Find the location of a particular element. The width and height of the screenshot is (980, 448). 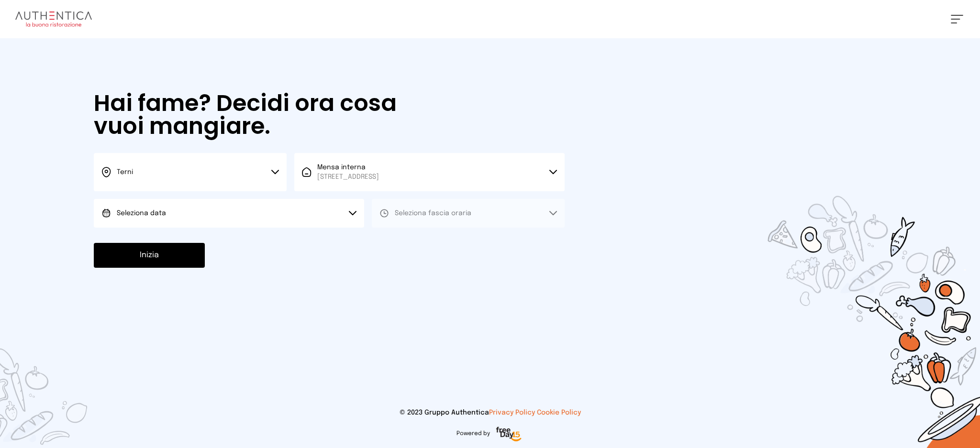

img: logo-freeday.3e08031.png is located at coordinates (509, 435).